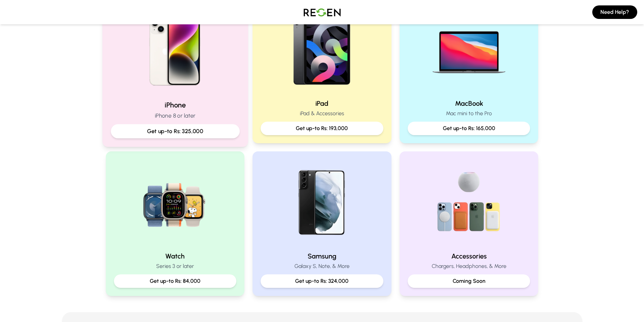 The image size is (644, 322). Describe the element at coordinates (175, 256) in the screenshot. I see `h2: Watch` at that location.